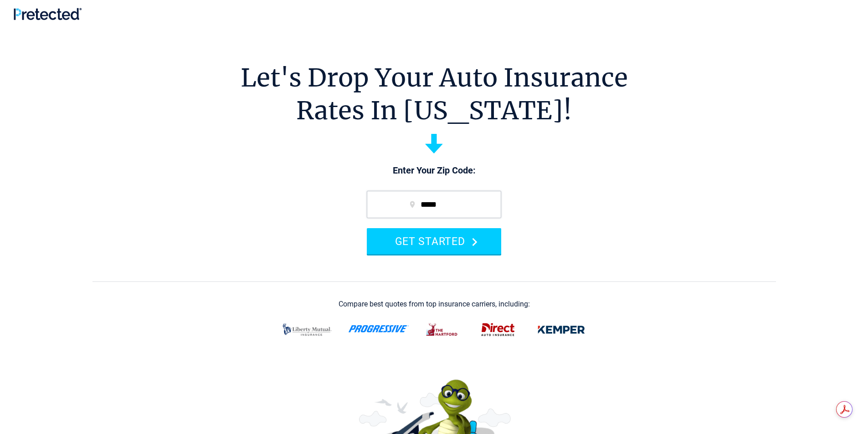  What do you see at coordinates (442, 330) in the screenshot?
I see `img: thehartford` at bounding box center [442, 330].